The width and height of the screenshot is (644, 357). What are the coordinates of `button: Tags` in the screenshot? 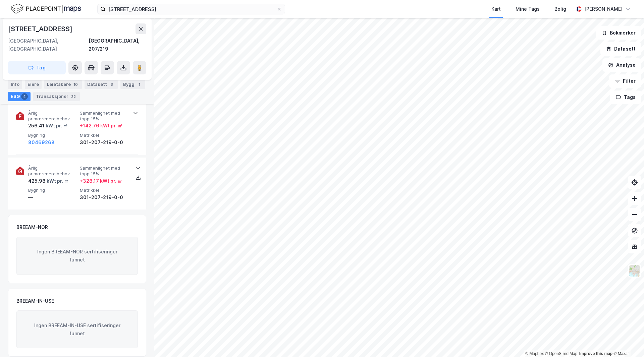 It's located at (625, 98).